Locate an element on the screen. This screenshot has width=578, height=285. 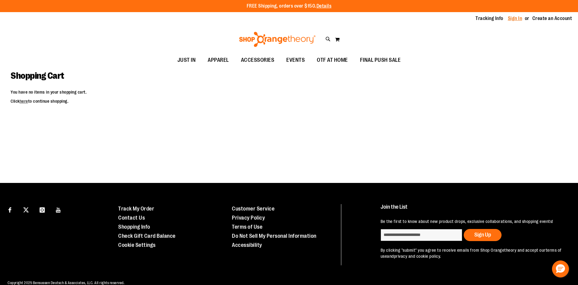
a: Privacy Policy is located at coordinates (248, 217).